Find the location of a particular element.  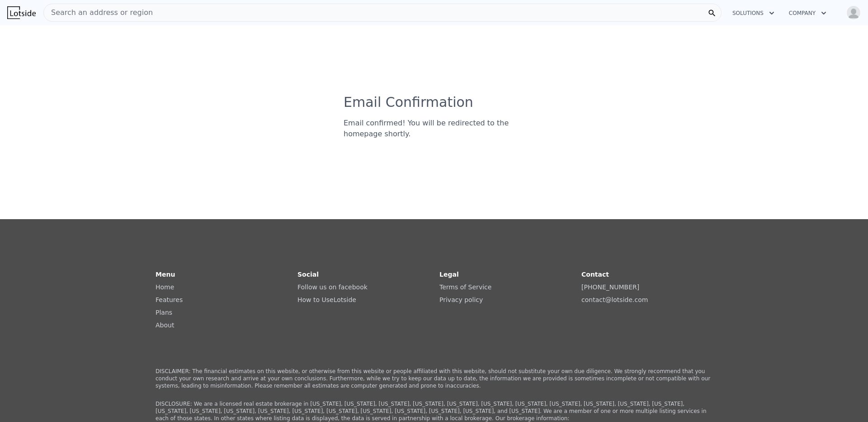

strong: Social is located at coordinates (308, 274).